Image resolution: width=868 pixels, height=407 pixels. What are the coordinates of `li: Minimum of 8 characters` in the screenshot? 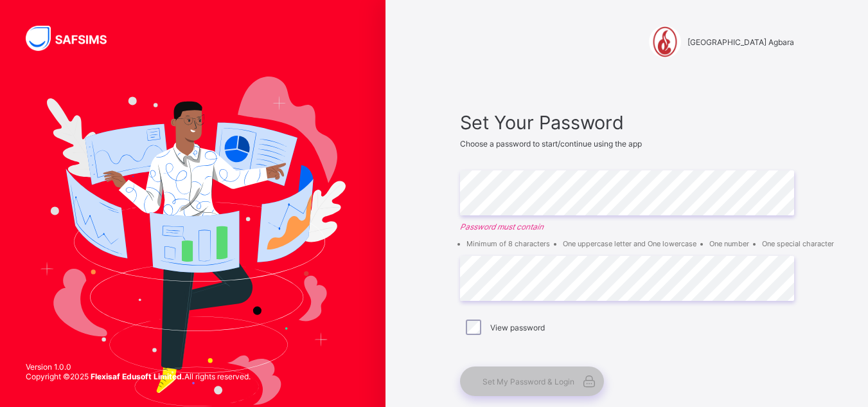 It's located at (508, 244).